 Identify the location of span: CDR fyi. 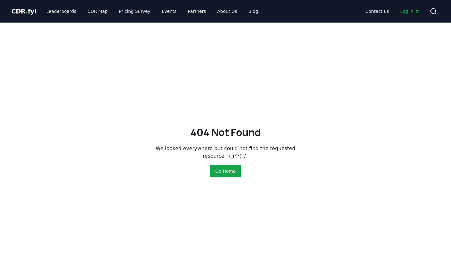
(24, 11).